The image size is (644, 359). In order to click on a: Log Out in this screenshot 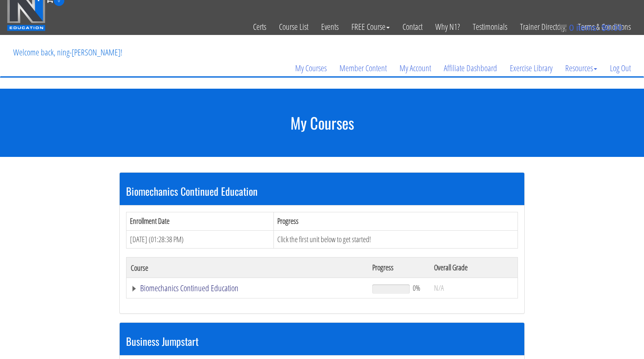, I will do `click(620, 68)`.